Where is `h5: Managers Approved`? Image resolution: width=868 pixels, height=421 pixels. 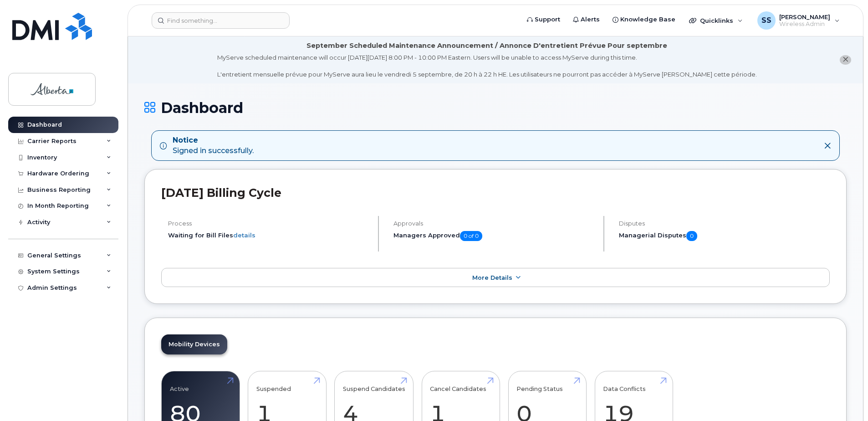 h5: Managers Approved is located at coordinates (495, 236).